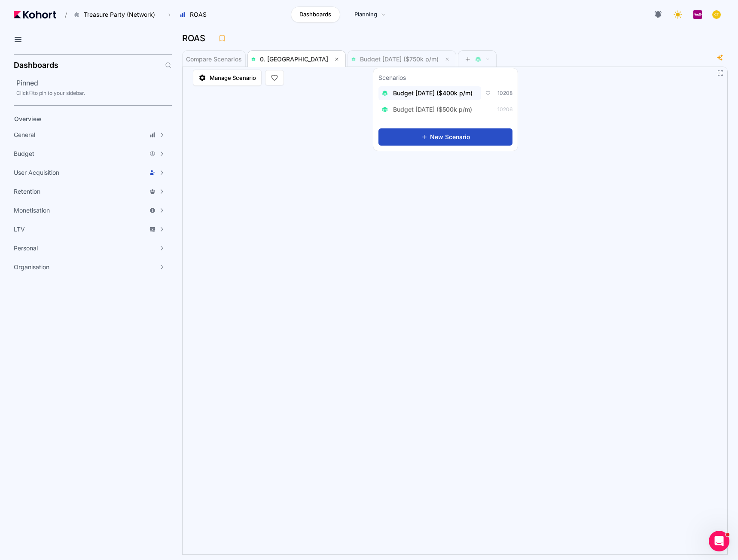  I want to click on div: Click to pin to your sidebar., so click(94, 93).